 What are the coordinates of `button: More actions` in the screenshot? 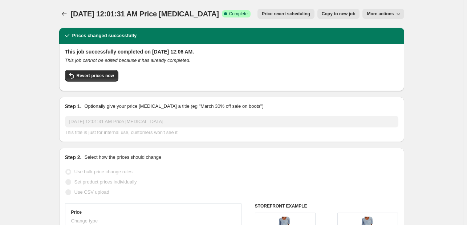 It's located at (383, 14).